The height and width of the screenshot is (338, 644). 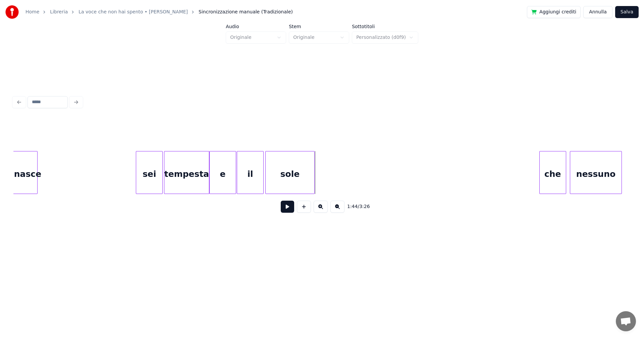 I want to click on button: Salva, so click(x=627, y=12).